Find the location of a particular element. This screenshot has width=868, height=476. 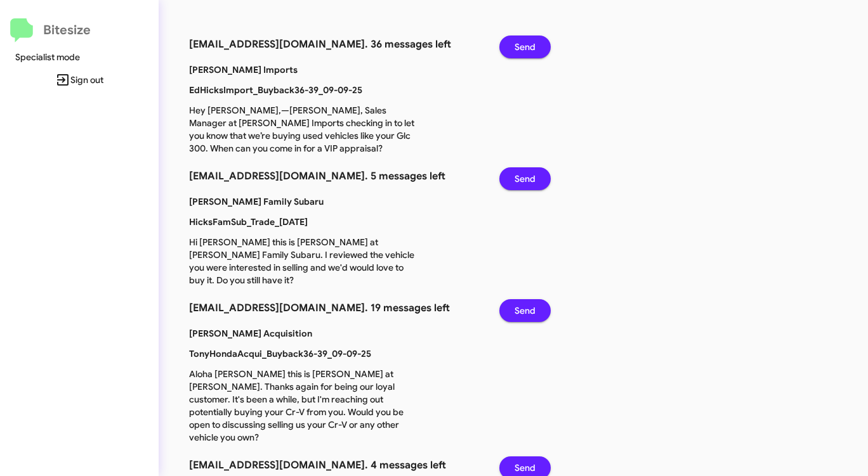

b: EdHicksImport_Buyback36-39_09-09-25 is located at coordinates (275, 90).